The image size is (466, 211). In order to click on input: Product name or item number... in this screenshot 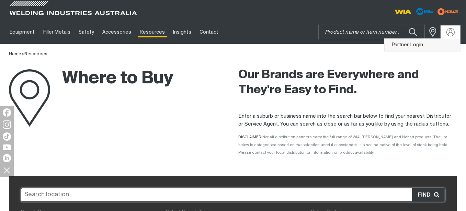, I will do `click(371, 32)`.